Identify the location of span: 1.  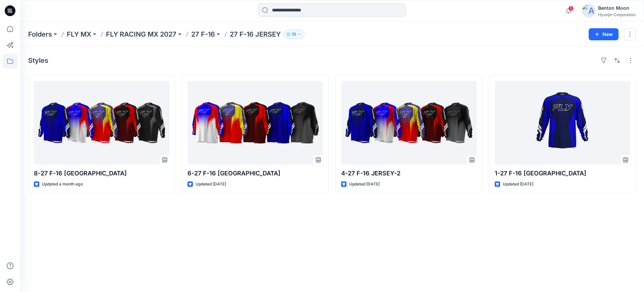
(571, 9).